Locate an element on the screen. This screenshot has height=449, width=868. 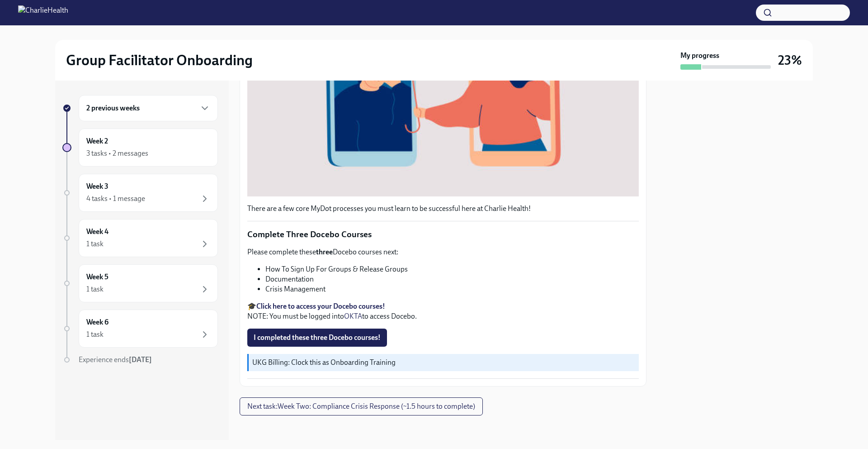
a: Week 23 tasks • 2 messages is located at coordinates (140, 148).